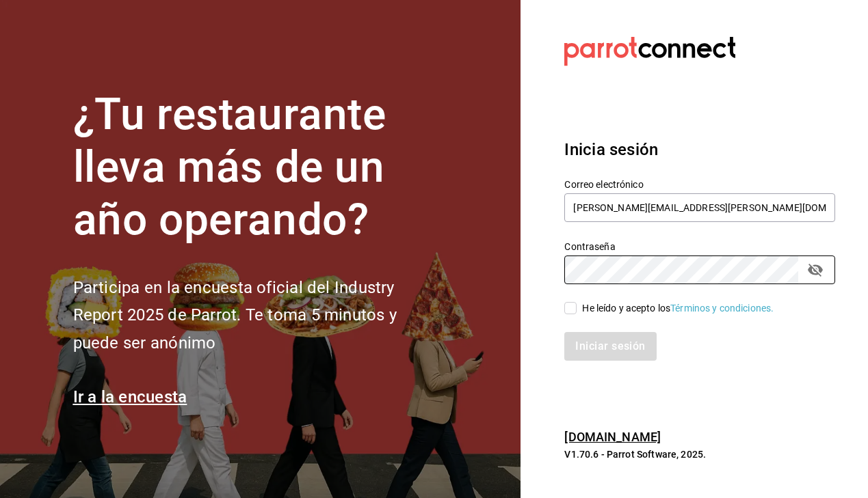 Image resolution: width=868 pixels, height=498 pixels. Describe the element at coordinates (700, 247) in the screenshot. I see `label: Contraseña` at that location.